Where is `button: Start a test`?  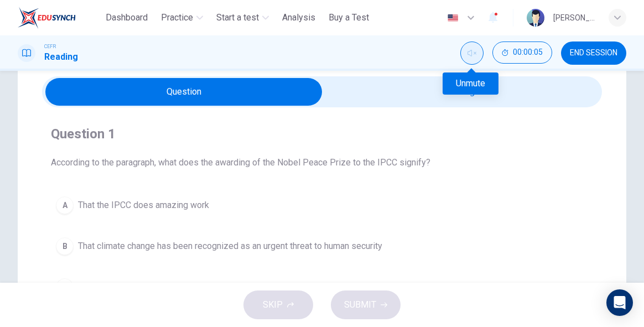
button: Start a test is located at coordinates (243, 18).